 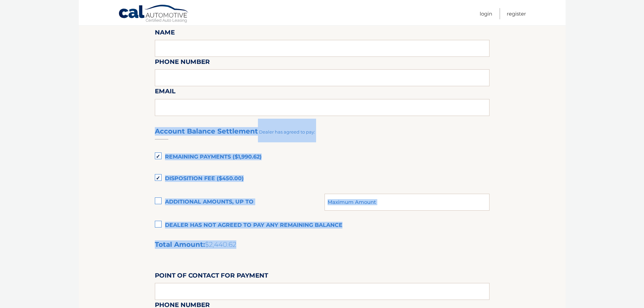 I want to click on a: Register, so click(x=516, y=14).